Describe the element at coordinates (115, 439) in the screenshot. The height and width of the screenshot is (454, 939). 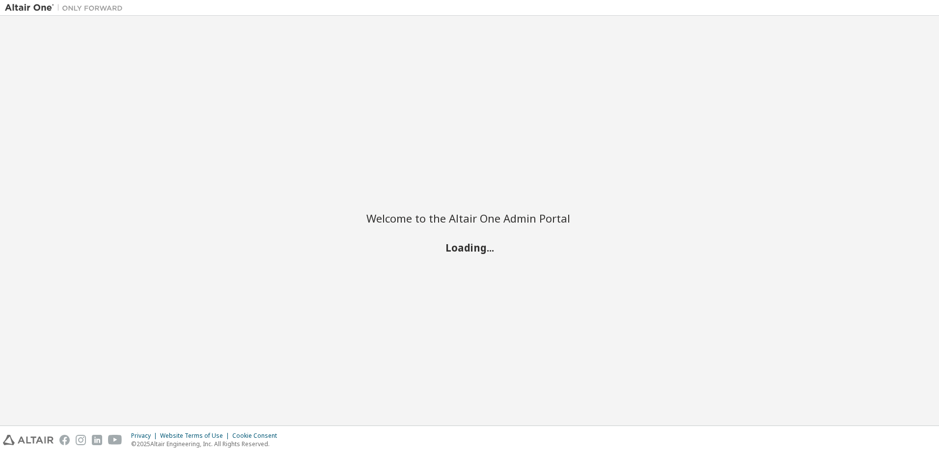
I see `img: youtube.svg` at that location.